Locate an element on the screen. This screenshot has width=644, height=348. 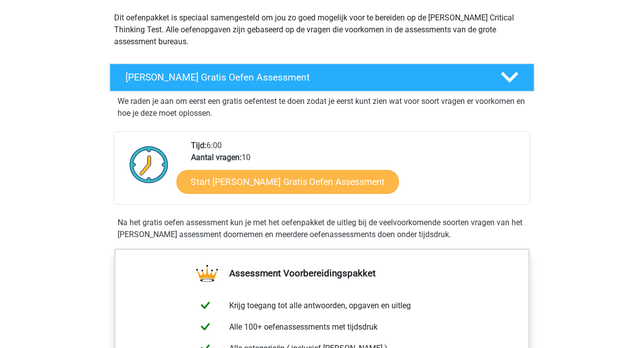
div: 6:00 10 is located at coordinates (356, 172).